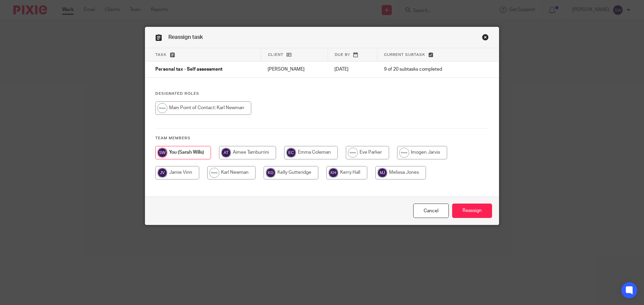 Image resolution: width=644 pixels, height=305 pixels. What do you see at coordinates (189, 70) in the screenshot?
I see `span: Personal tax - Self assessment` at bounding box center [189, 70].